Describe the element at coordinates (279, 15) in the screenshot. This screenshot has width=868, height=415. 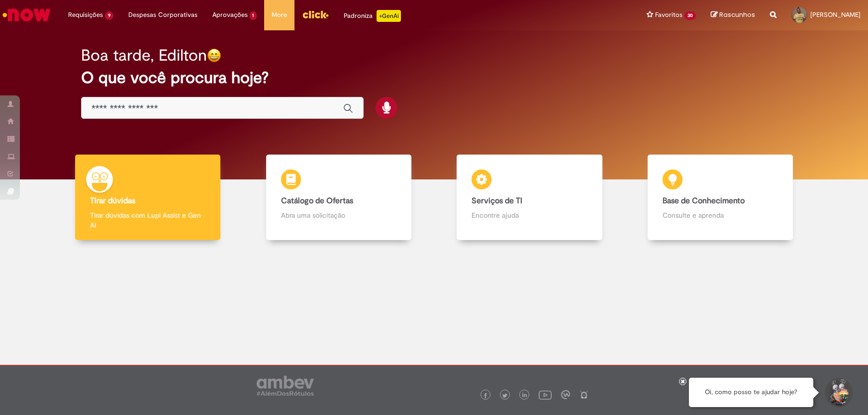
I see `span: More` at that location.